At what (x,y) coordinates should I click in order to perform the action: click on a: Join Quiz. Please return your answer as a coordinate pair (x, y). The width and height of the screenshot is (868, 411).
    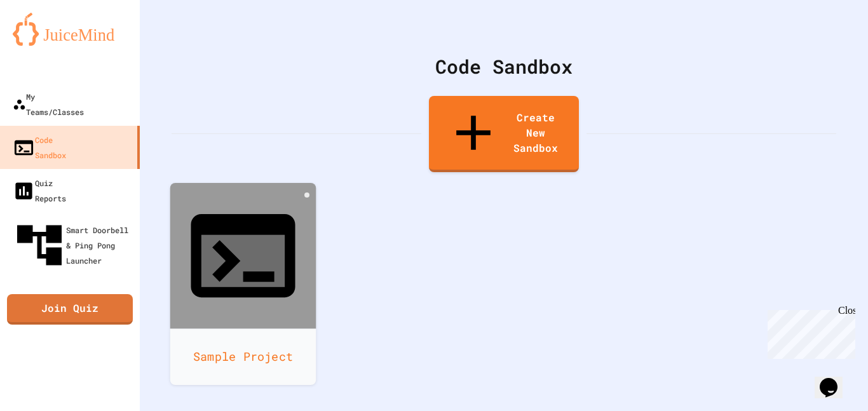
    Looking at the image, I should click on (70, 310).